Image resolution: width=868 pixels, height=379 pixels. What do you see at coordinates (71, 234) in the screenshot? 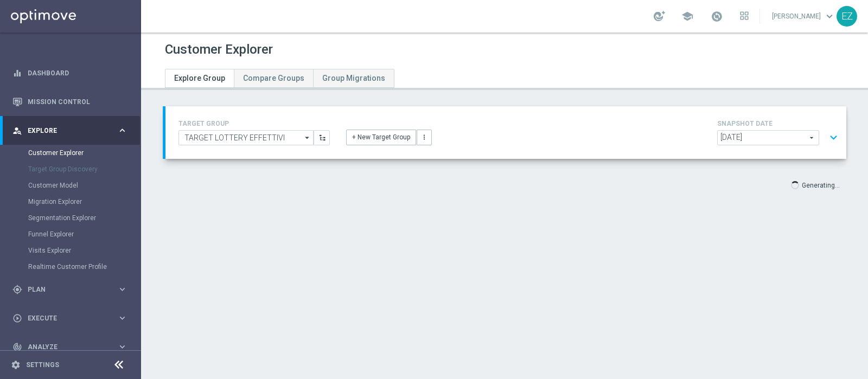
I see `a: Funnel Explorer` at bounding box center [71, 234].